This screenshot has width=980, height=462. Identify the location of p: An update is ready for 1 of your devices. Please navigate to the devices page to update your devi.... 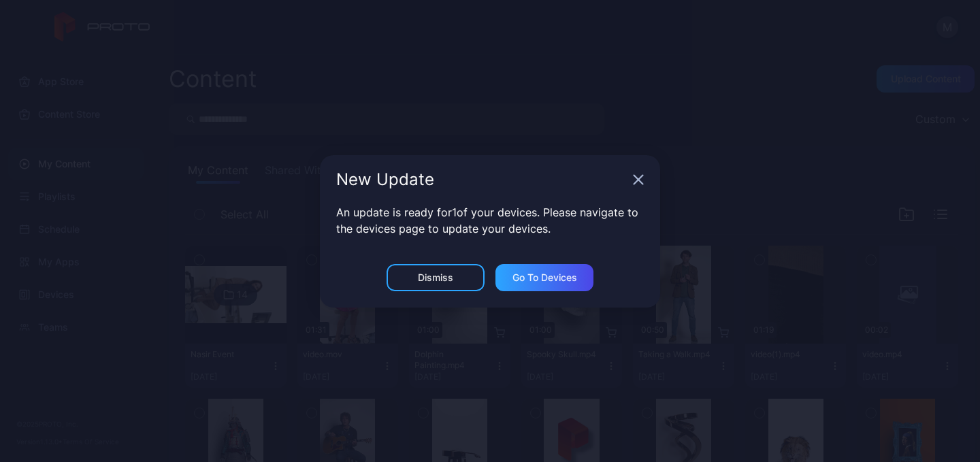
(490, 221).